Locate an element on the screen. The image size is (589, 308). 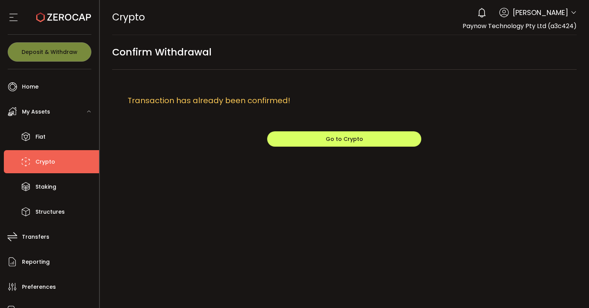
span: Transaction has already been confirmed! is located at coordinates (209, 101).